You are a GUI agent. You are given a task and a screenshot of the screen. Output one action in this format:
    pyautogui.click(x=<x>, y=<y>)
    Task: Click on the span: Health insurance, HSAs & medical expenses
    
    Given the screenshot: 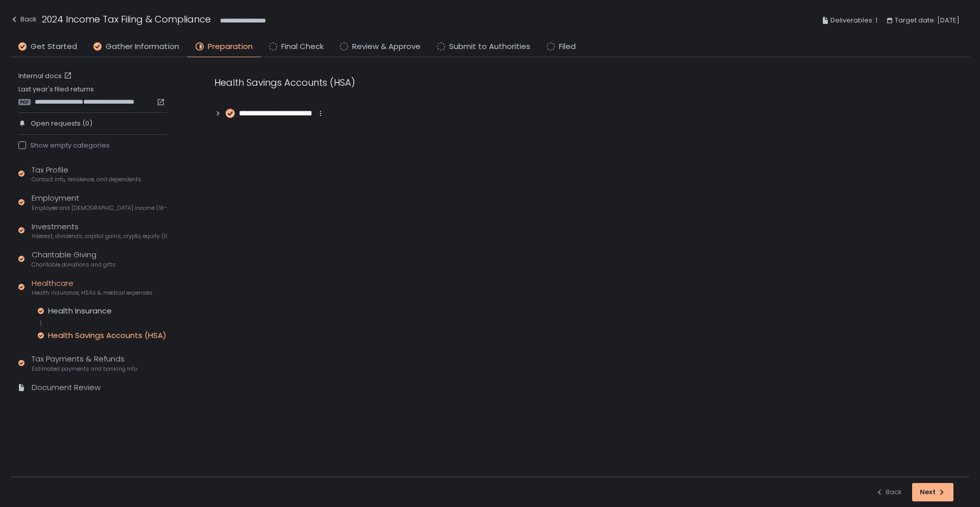 What is the action you would take?
    pyautogui.click(x=92, y=292)
    